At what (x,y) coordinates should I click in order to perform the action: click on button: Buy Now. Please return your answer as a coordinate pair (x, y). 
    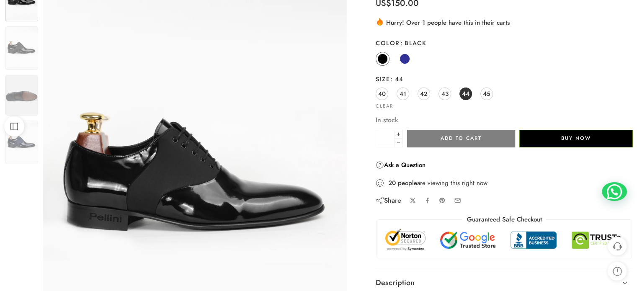
    Looking at the image, I should click on (576, 139).